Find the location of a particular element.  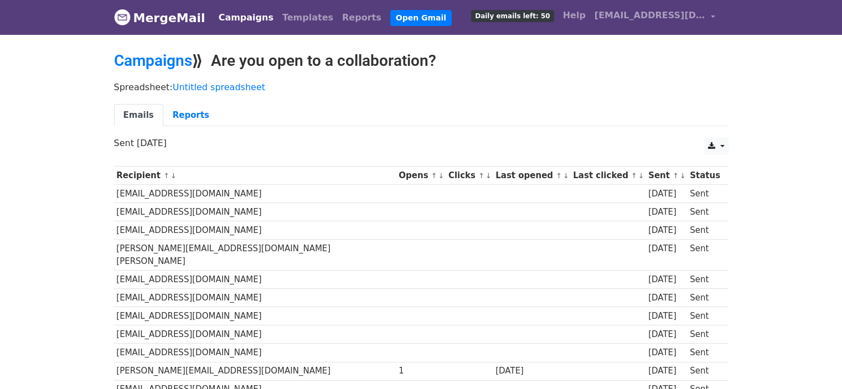

th: Recipient is located at coordinates (255, 175).